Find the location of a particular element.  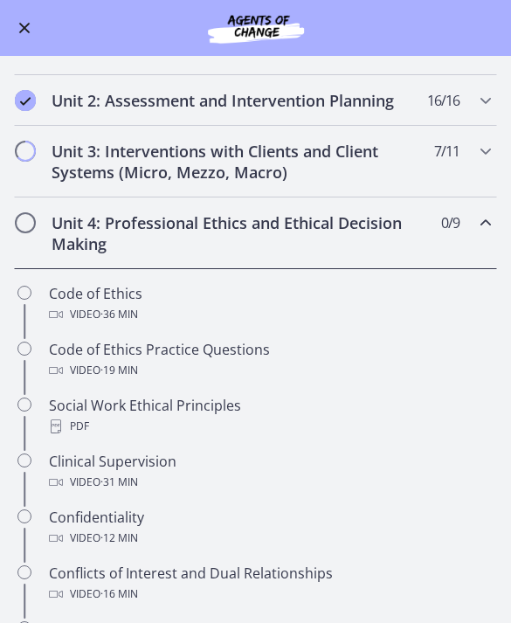

span: · 31 min is located at coordinates (119, 483).